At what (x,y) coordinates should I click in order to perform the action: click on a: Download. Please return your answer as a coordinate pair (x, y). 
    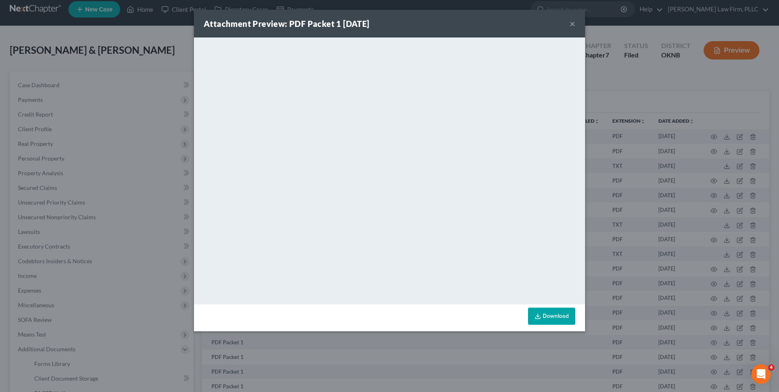
    Looking at the image, I should click on (552, 316).